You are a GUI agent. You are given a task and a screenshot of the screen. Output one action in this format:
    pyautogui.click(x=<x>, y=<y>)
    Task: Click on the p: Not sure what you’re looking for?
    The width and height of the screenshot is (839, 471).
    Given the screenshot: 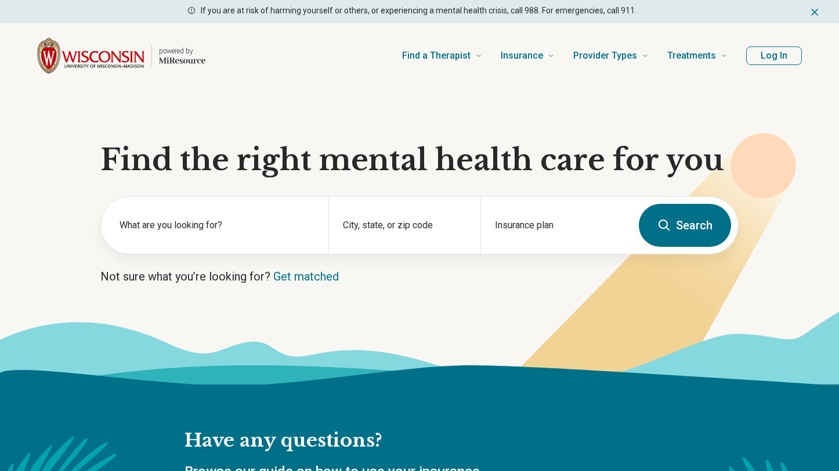 What is the action you would take?
    pyautogui.click(x=420, y=276)
    